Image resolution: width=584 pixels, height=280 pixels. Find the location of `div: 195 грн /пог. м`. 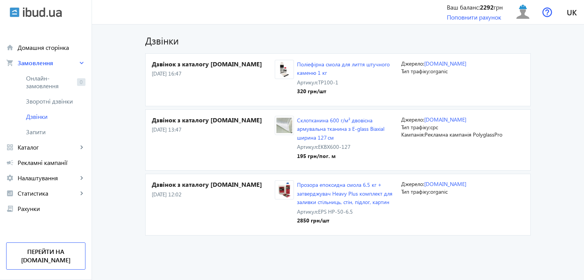

div: 195 грн /пог. м is located at coordinates (346, 156).